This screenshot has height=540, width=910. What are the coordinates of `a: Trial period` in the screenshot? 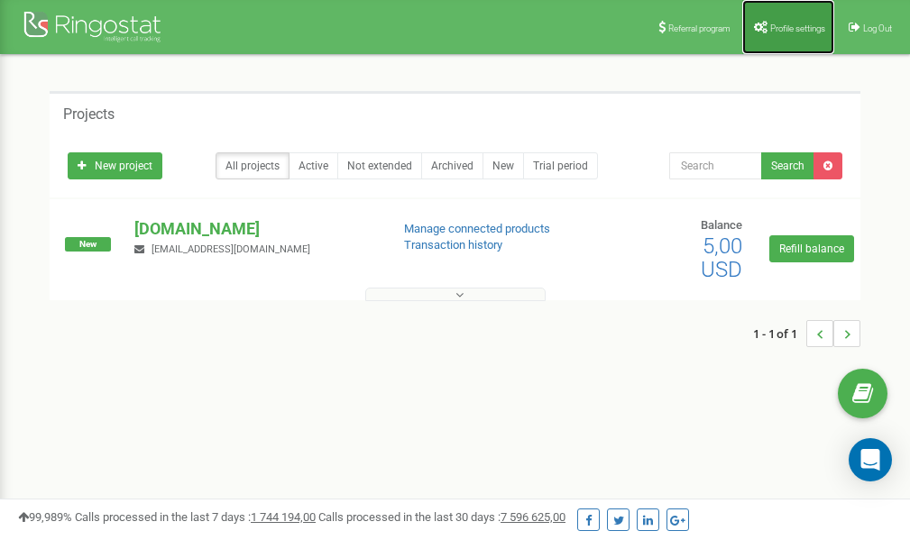 It's located at (560, 166).